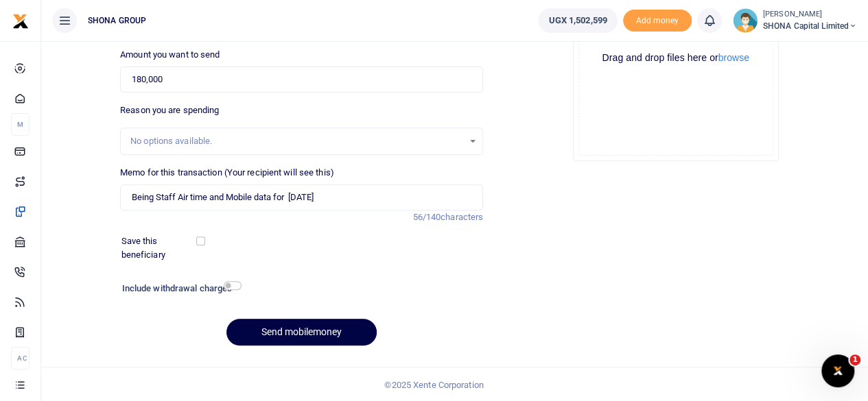 The width and height of the screenshot is (868, 401). Describe the element at coordinates (169, 54) in the screenshot. I see `label: Amount you want to send` at that location.